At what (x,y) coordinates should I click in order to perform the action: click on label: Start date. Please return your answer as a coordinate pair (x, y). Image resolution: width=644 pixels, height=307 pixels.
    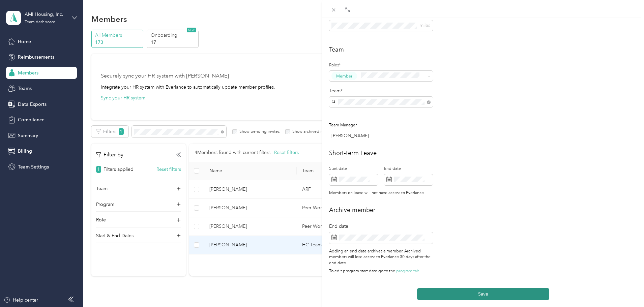
    Looking at the image, I should click on (353, 169).